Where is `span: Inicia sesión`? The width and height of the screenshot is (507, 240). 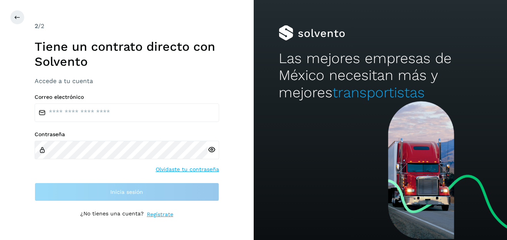
span: Inicia sesión is located at coordinates (126, 192).